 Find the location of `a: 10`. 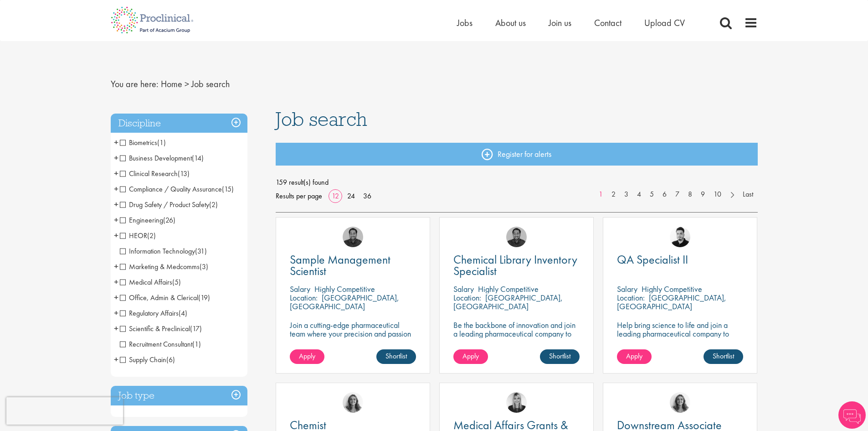

a: 10 is located at coordinates (717, 194).